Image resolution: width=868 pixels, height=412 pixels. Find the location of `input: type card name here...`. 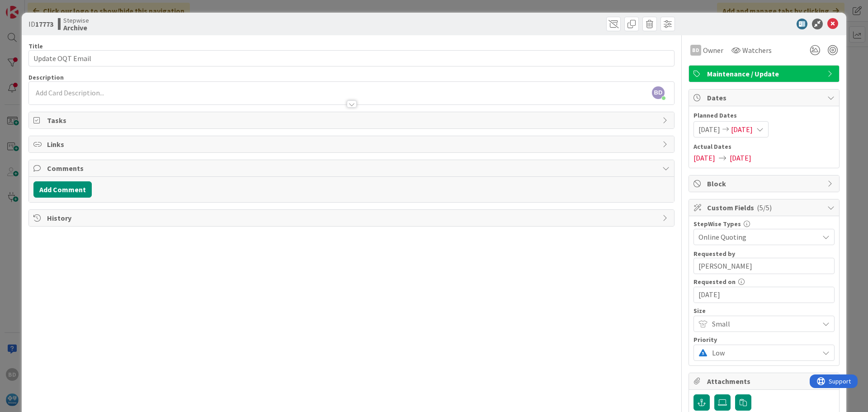

input: type card name here... is located at coordinates (351, 59).